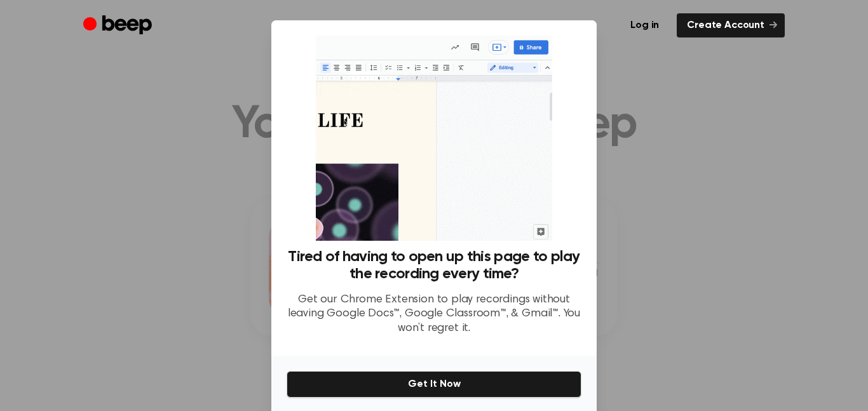 The width and height of the screenshot is (868, 411). I want to click on a: Beep, so click(119, 26).